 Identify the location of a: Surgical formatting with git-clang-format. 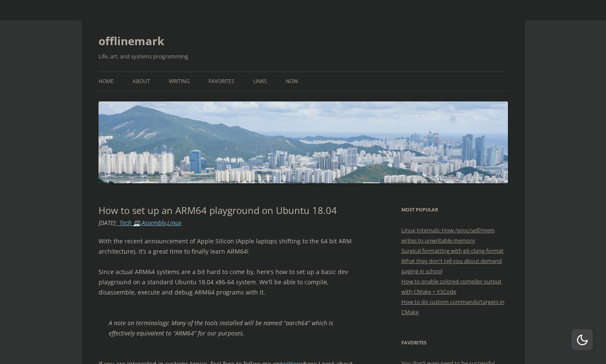
(452, 251).